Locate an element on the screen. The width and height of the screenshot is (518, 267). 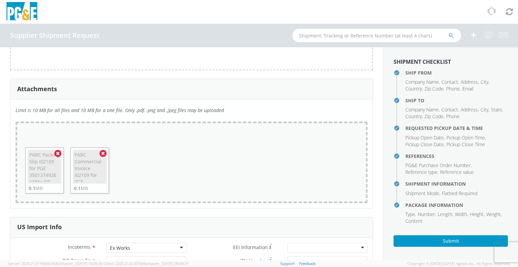
h5: Limit is 10 MB for all files and 10 MB for a one file. Only .pdf, .png and .jpeg files may be upl... is located at coordinates (191, 113).